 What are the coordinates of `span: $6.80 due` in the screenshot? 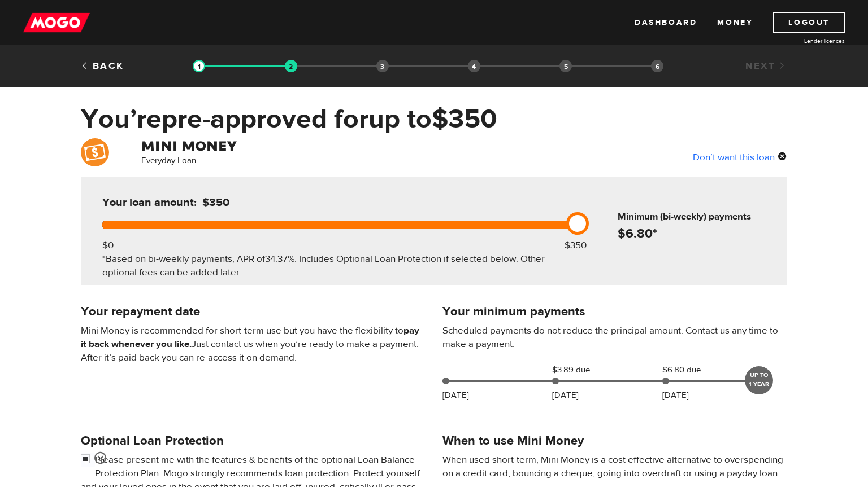 It's located at (690, 371).